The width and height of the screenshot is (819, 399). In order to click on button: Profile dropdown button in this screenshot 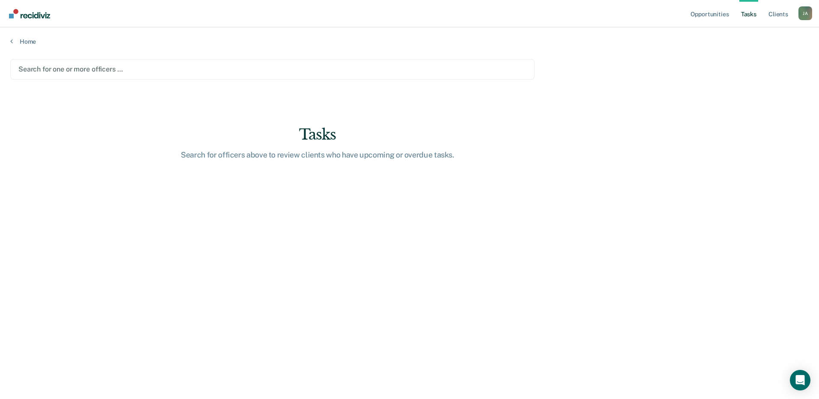, I will do `click(805, 13)`.